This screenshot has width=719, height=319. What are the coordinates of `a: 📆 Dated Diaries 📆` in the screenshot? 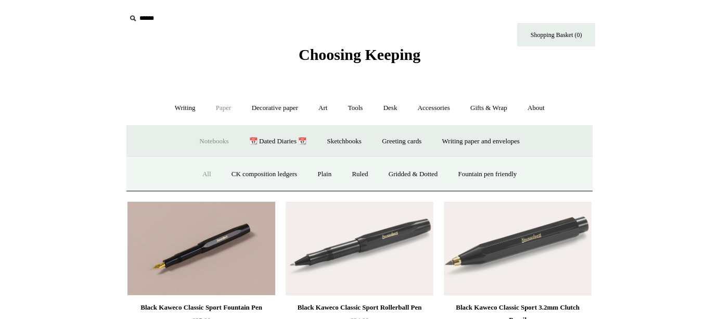 It's located at (278, 141).